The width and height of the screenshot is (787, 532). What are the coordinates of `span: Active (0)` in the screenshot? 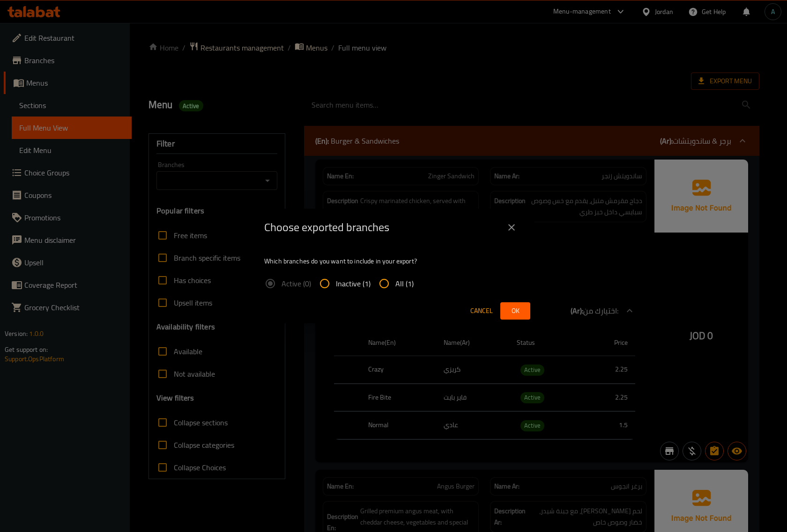 It's located at (296, 283).